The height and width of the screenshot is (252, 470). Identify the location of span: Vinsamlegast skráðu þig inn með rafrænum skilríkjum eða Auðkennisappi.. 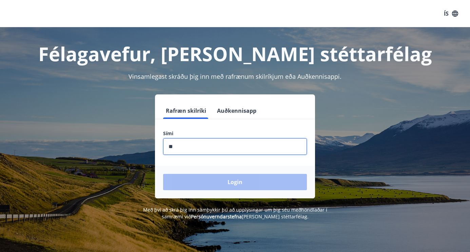
(235, 76).